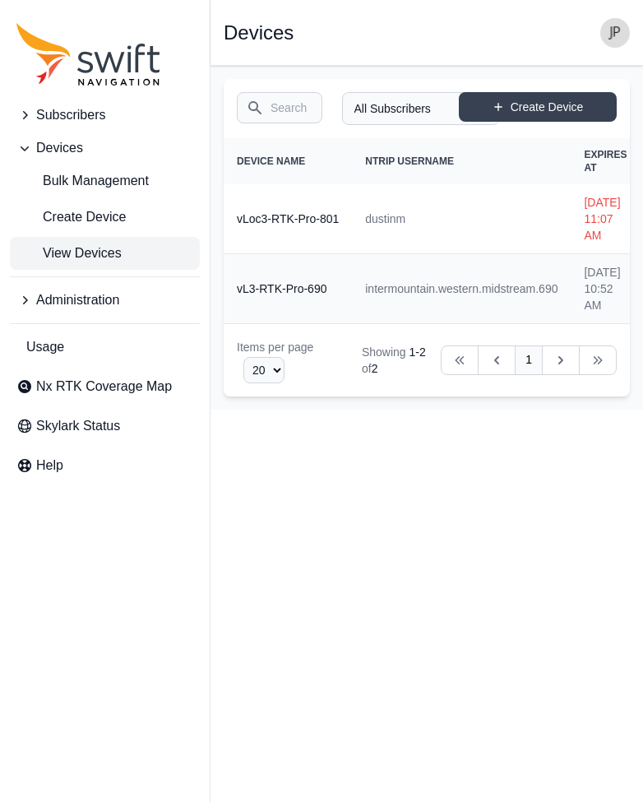 This screenshot has height=802, width=643. Describe the element at coordinates (69, 253) in the screenshot. I see `span: View Devices` at that location.